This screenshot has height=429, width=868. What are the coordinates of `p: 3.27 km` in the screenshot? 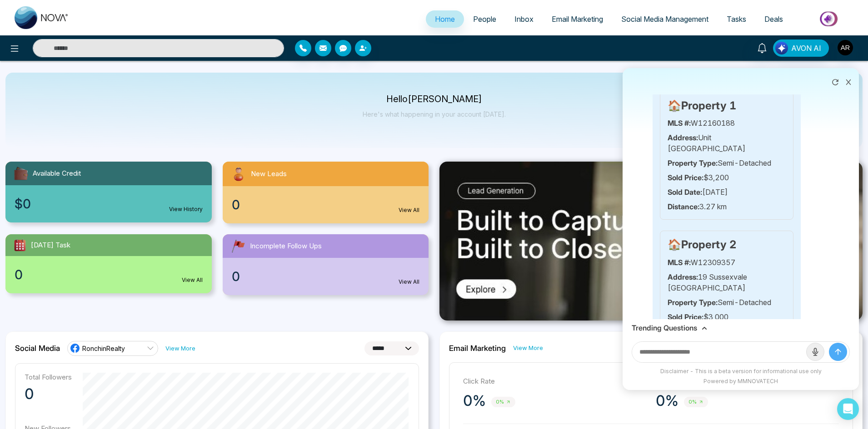 It's located at (727, 206).